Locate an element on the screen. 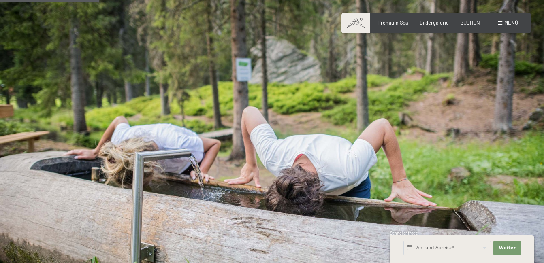  span: Menü is located at coordinates (512, 23).